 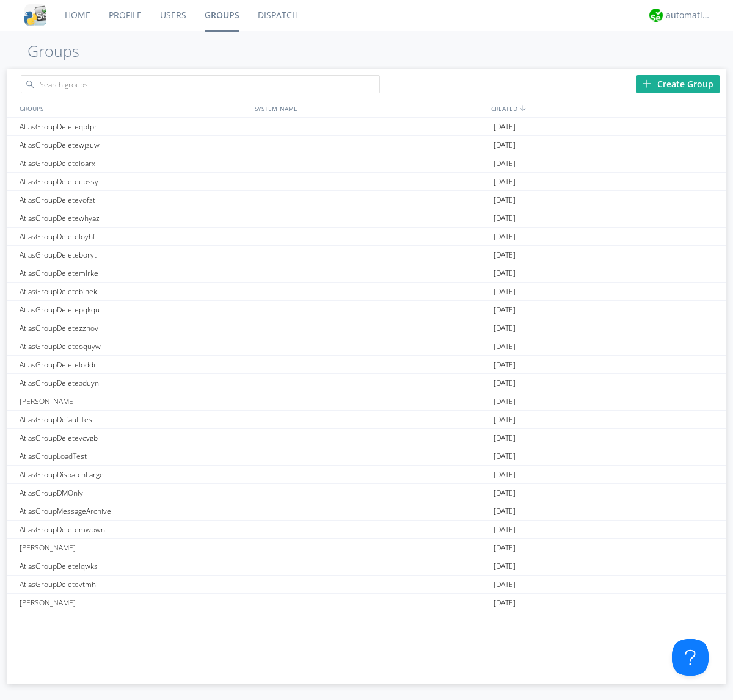 I want to click on div: automation+atlas, so click(x=688, y=15).